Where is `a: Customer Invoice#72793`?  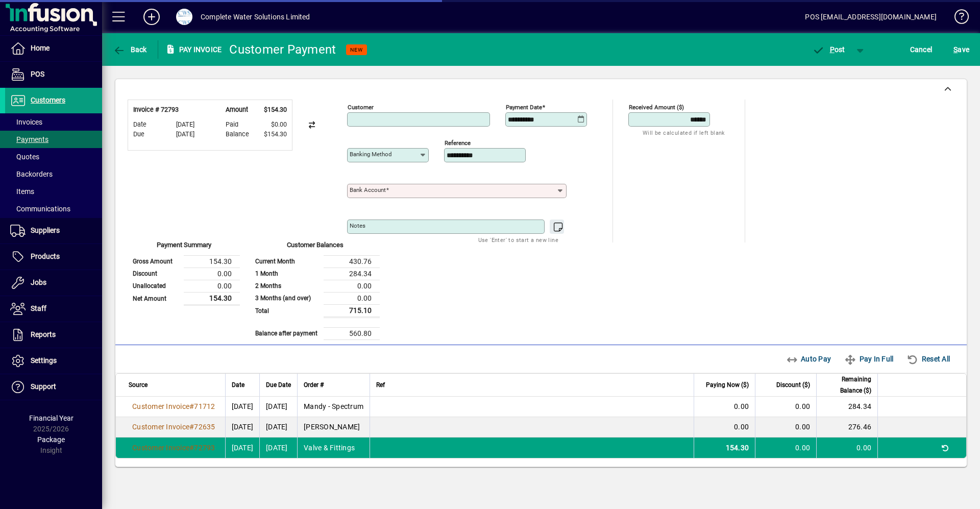
a: Customer Invoice#72793 is located at coordinates (174, 447).